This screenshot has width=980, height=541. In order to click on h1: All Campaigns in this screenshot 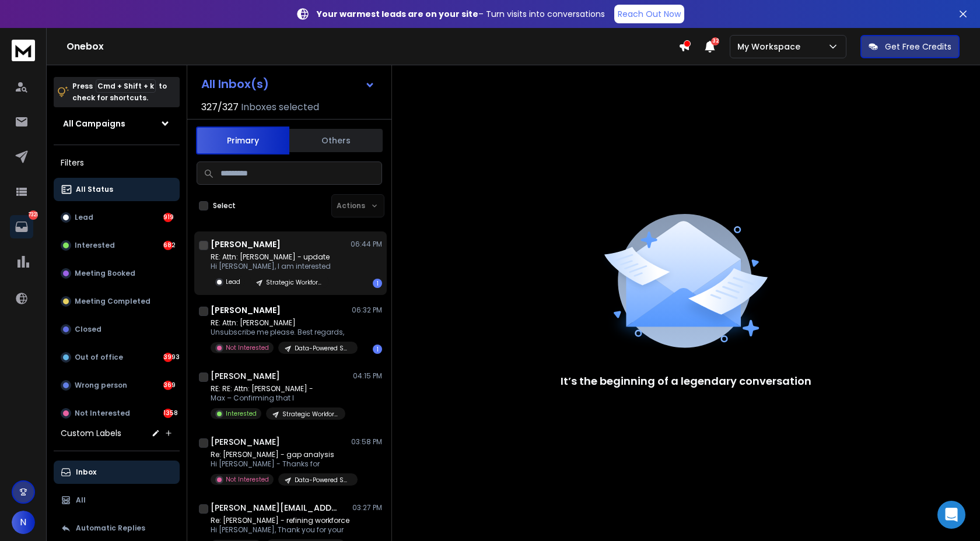, I will do `click(94, 124)`.